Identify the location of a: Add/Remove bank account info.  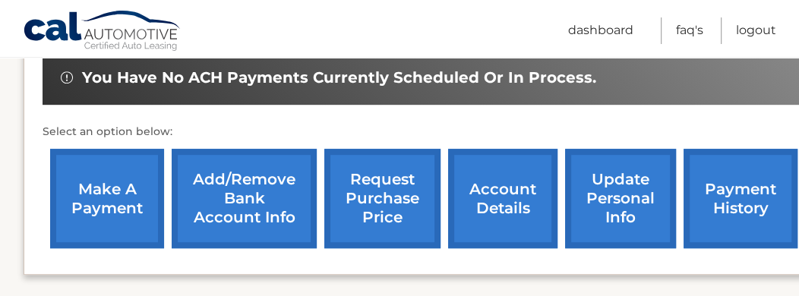
(244, 198).